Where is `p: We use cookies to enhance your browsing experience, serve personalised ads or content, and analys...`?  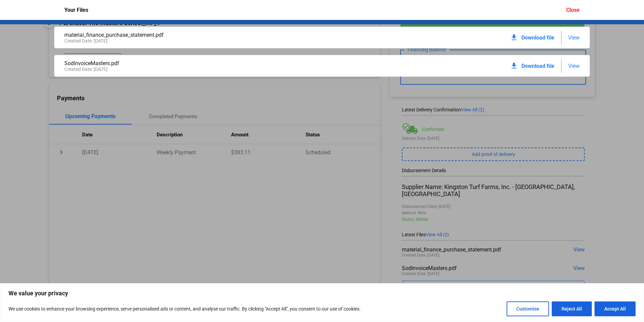
p: We use cookies to enhance your browsing experience, serve personalised ads or content, and analys... is located at coordinates (185, 309).